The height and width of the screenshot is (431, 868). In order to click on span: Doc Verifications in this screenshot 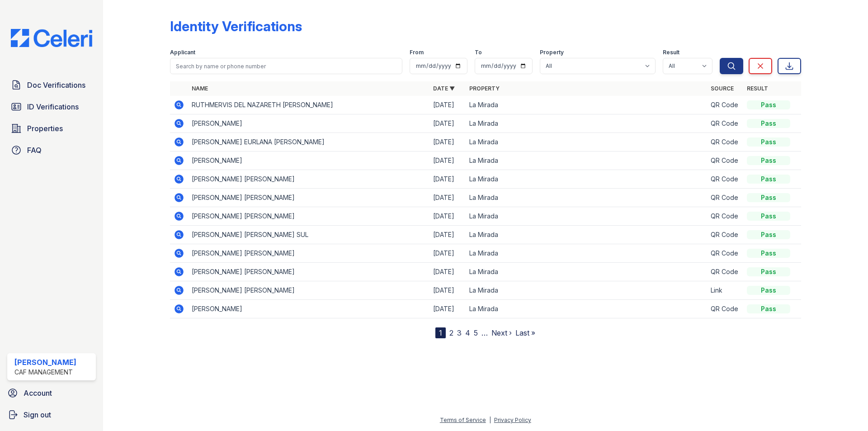, I will do `click(56, 85)`.